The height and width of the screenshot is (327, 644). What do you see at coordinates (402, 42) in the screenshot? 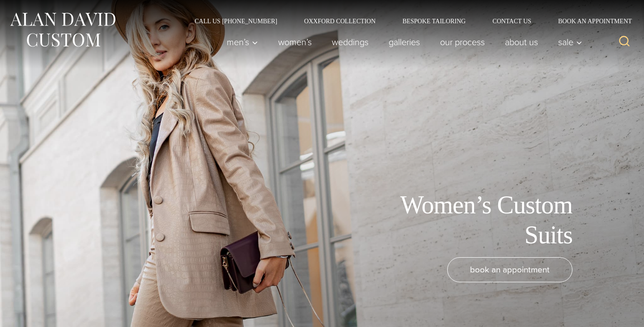
I see `nav: Primary Navigation` at bounding box center [402, 42].